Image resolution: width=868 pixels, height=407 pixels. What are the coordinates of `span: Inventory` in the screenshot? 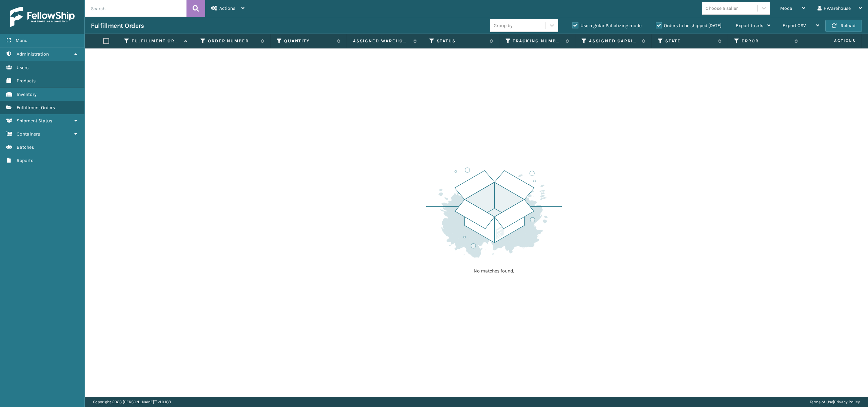 It's located at (26, 94).